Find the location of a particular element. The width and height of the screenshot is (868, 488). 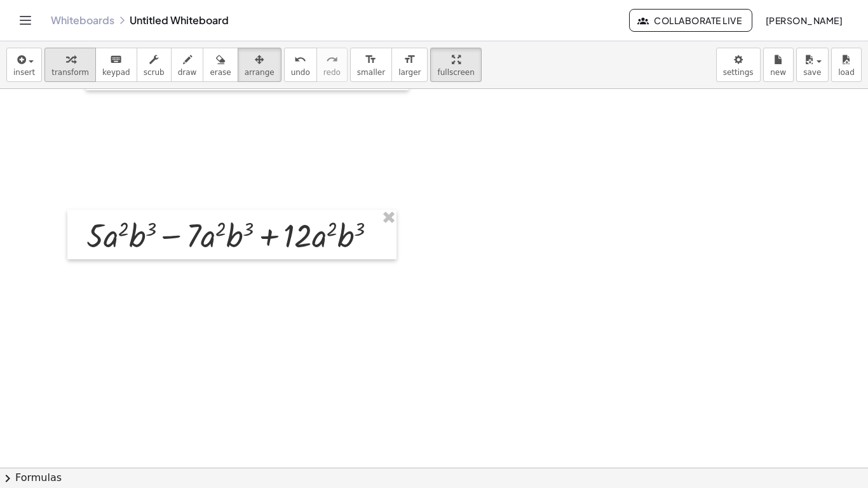

span: arrange is located at coordinates (259, 72).